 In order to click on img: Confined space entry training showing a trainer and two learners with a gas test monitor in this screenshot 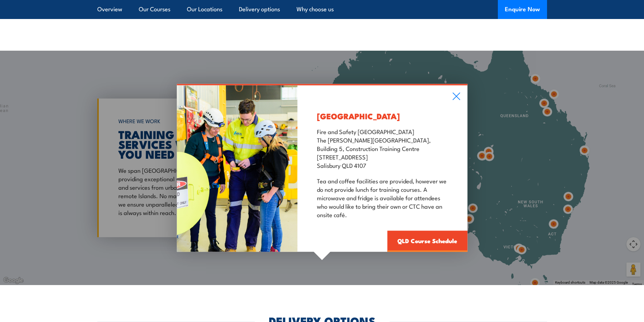, I will do `click(237, 169)`.